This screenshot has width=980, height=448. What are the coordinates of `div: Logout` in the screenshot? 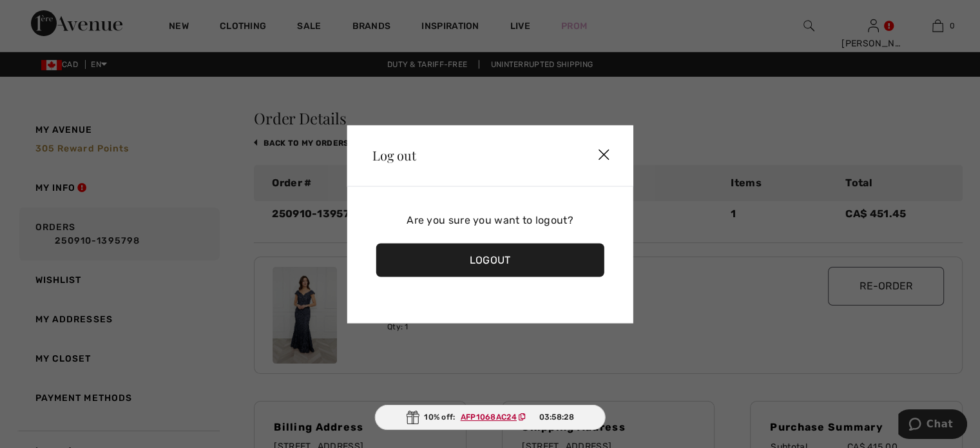 It's located at (490, 260).